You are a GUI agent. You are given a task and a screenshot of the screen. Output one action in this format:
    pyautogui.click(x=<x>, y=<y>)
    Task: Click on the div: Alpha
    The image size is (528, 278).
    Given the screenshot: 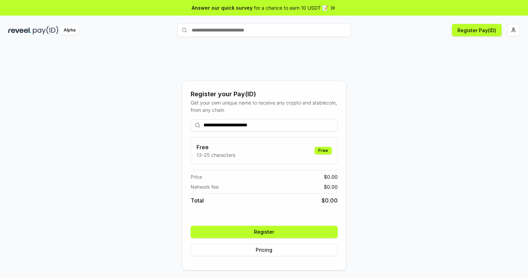 What is the action you would take?
    pyautogui.click(x=70, y=30)
    